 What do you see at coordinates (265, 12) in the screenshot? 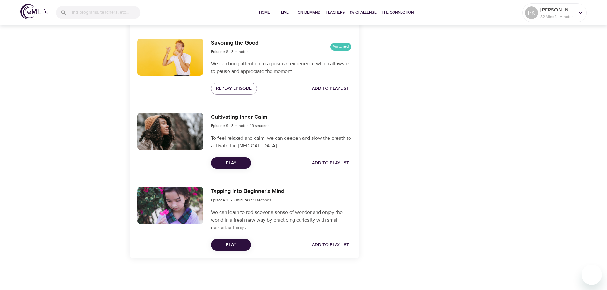
I see `span: Home` at bounding box center [265, 12].